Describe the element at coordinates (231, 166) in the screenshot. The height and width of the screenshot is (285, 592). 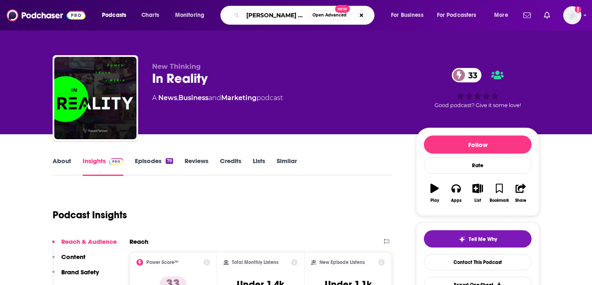
I see `a: Credits` at that location.